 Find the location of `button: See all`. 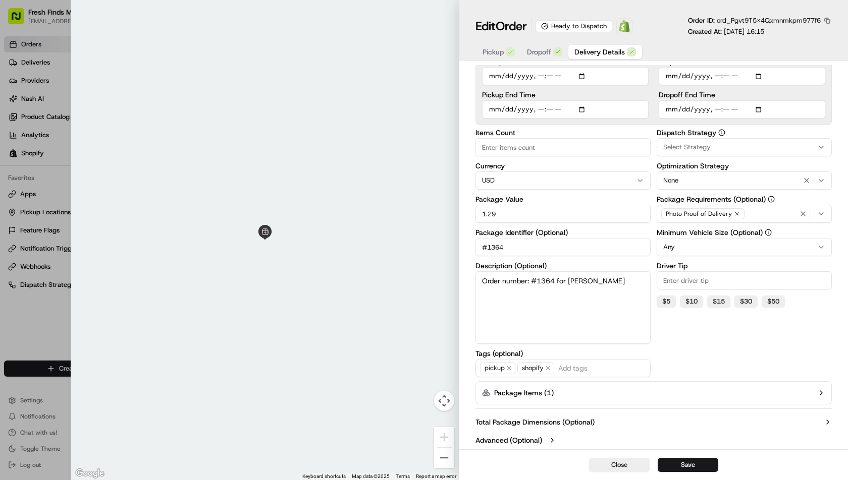

button: See all is located at coordinates (170, 135).